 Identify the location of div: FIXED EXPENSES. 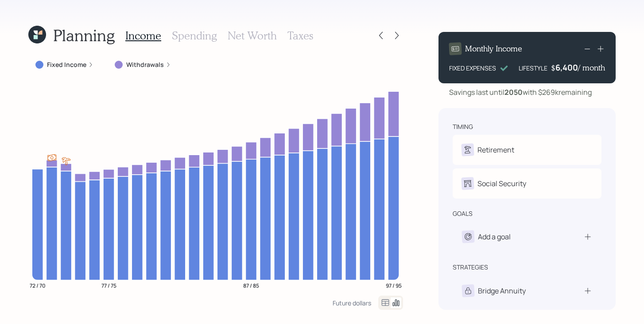
(473, 68).